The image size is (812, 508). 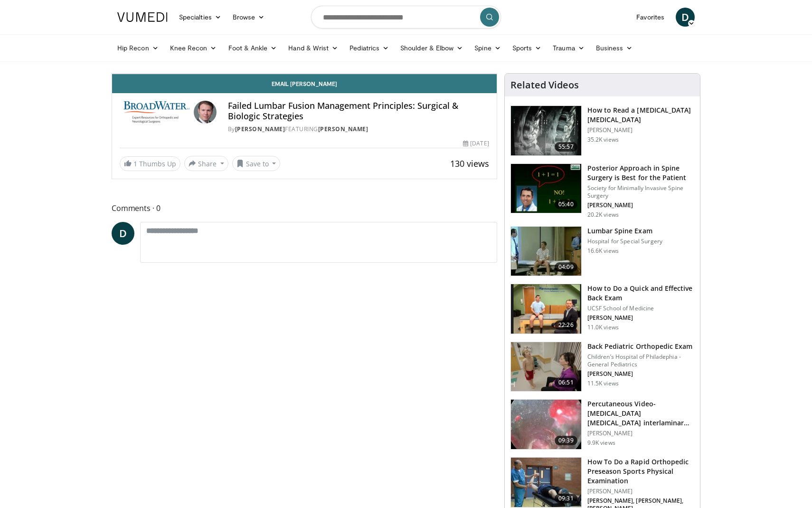 What do you see at coordinates (546, 131) in the screenshot?
I see `img: b47c832f-d84e-4c5d-8811-00369440eda2.150x105_q85_crop-smart_upscale.jpg` at bounding box center [546, 131].